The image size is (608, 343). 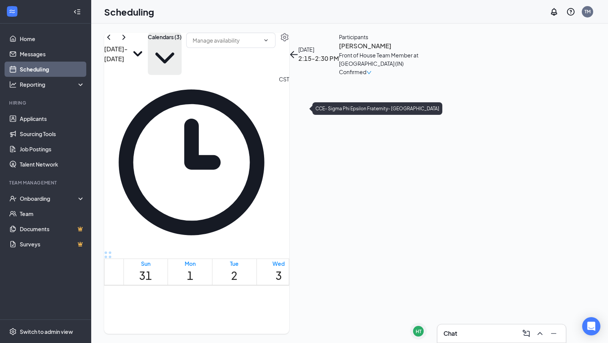 I want to click on svg: ChevronLeft, so click(x=109, y=37).